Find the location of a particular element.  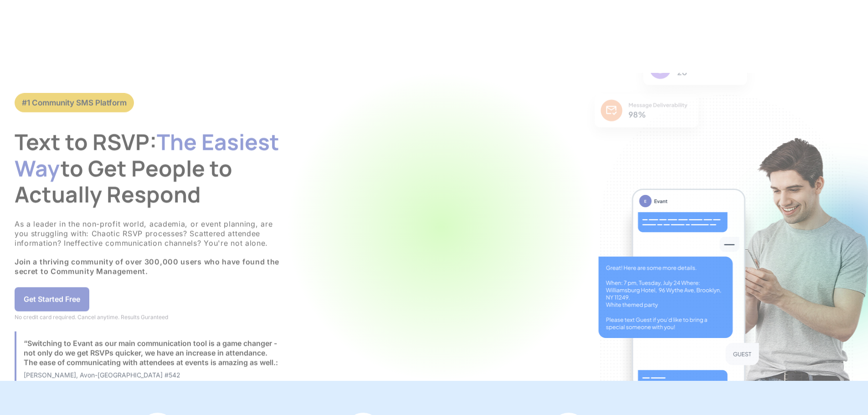

p: As a leader in the non-profit world, academia, or event planning, are you struggling with: Chaoti... is located at coordinates (151, 248).